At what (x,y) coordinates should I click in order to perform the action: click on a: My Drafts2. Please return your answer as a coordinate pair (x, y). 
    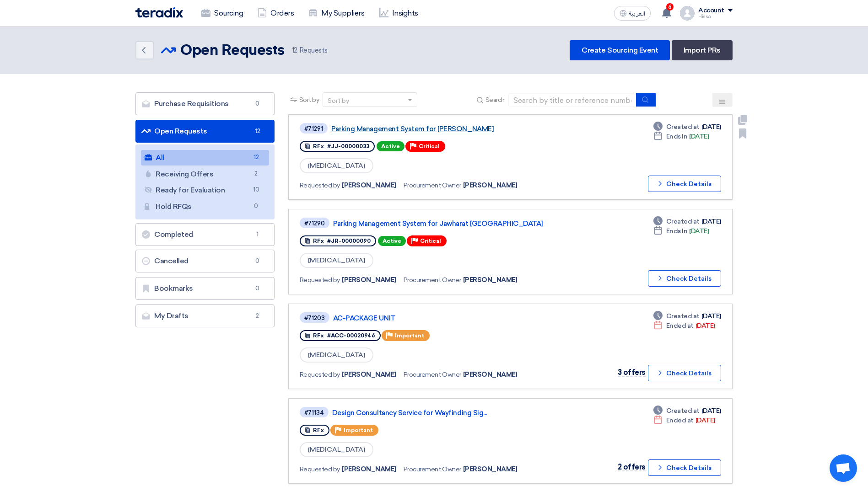
    Looking at the image, I should click on (205, 316).